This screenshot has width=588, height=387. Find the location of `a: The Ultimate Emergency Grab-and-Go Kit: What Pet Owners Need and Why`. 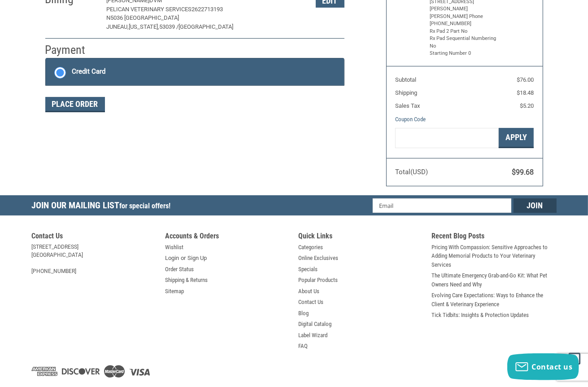

a: The Ultimate Emergency Grab-and-Go Kit: What Pet Owners Need and Why is located at coordinates (494, 280).